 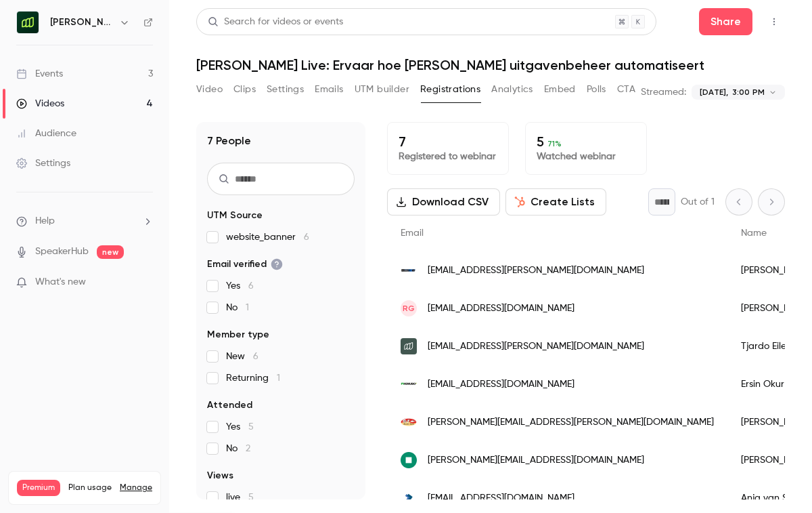 I want to click on span: 2, so click(x=248, y=448).